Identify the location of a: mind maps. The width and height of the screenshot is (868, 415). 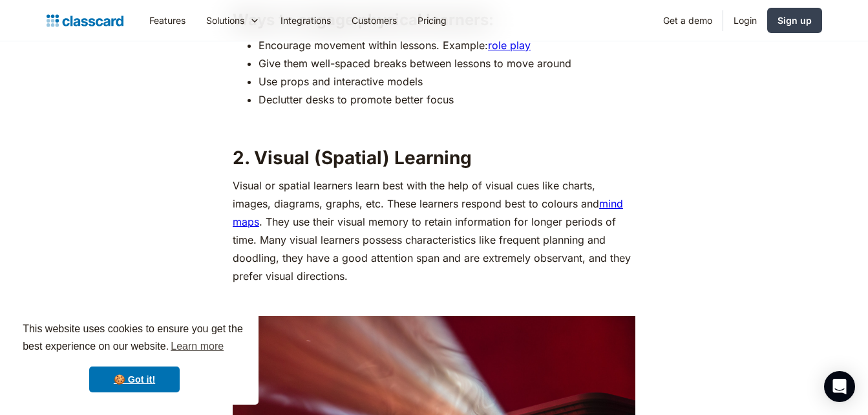
(428, 213).